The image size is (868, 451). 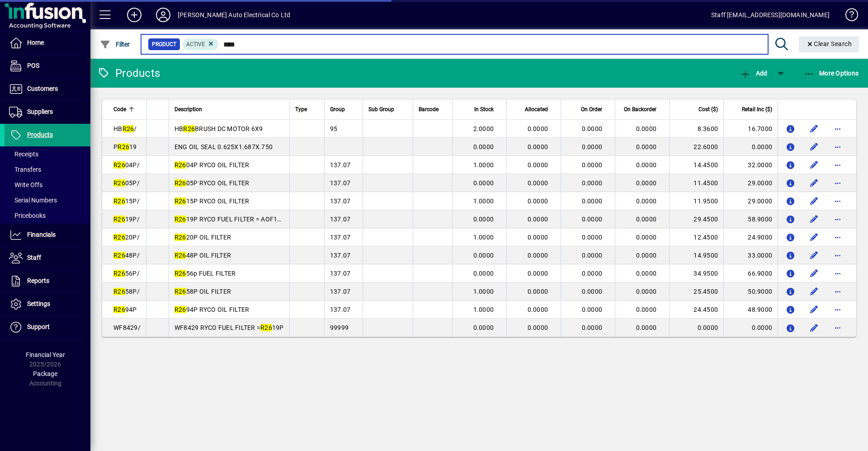 What do you see at coordinates (46, 355) in the screenshot?
I see `span: Financial Year` at bounding box center [46, 355].